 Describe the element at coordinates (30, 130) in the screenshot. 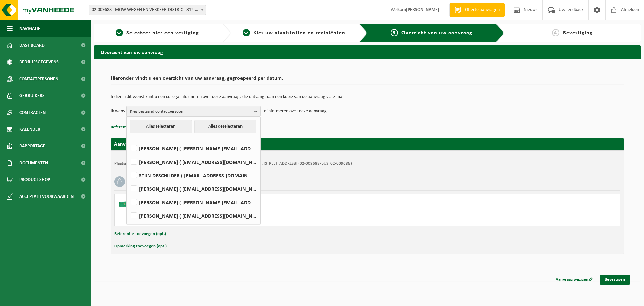

I see `span: Kalender` at that location.